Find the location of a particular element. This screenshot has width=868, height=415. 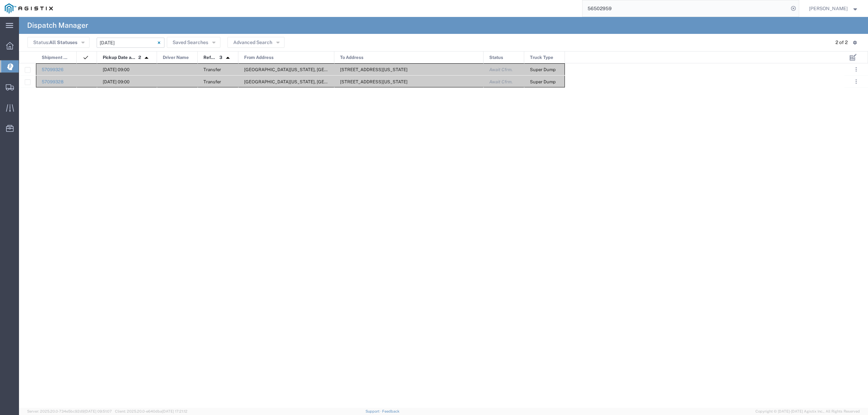

button: Saved Searches is located at coordinates (194, 42).